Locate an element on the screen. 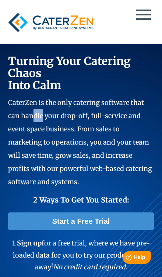 Image resolution: width=162 pixels, height=277 pixels. span: CaterZen is the only catering software that can handle your drop-off, full-service and event spac... is located at coordinates (80, 142).